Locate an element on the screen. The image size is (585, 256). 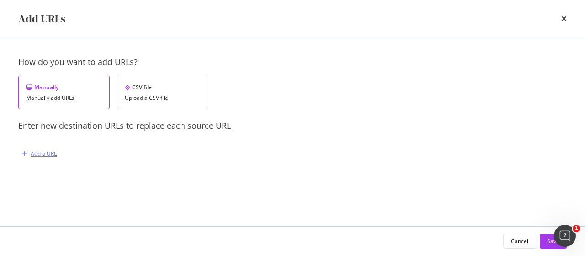
div: Enter new destination URLs to replace each source URL is located at coordinates (293, 126).